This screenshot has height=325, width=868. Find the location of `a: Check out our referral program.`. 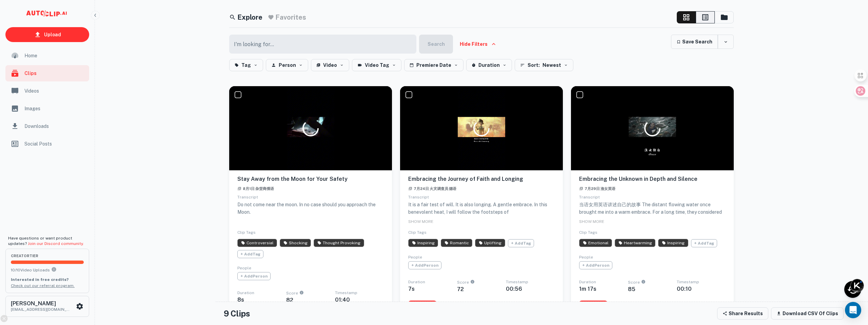

a: Check out our referral program. is located at coordinates (43, 285).